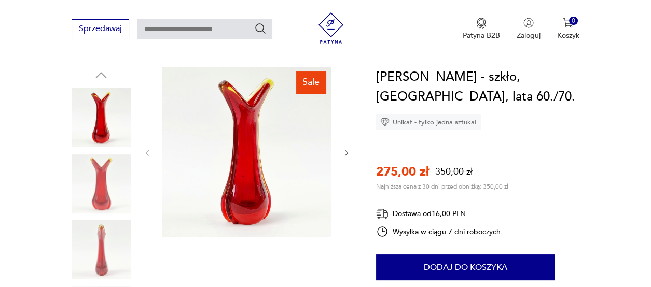 Image resolution: width=651 pixels, height=287 pixels. What do you see at coordinates (568, 23) in the screenshot?
I see `img: Ikona koszyka` at bounding box center [568, 23].